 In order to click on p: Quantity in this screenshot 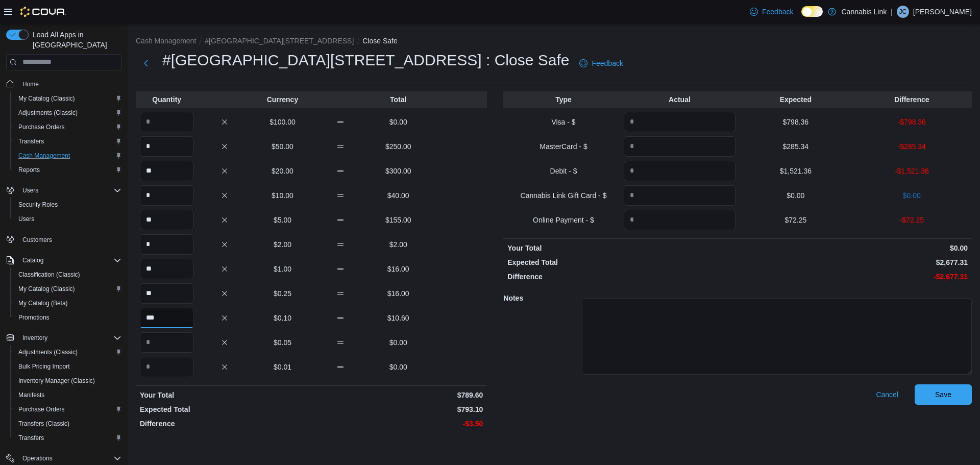, I will do `click(166, 100)`.